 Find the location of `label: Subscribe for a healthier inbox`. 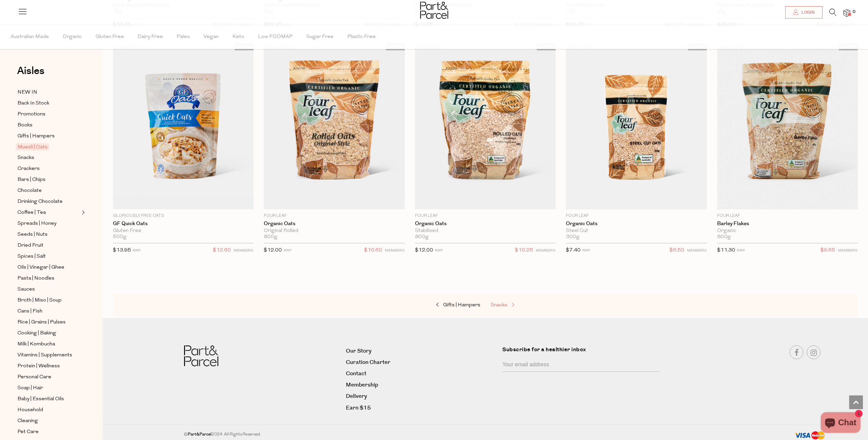

label: Subscribe for a healthier inbox is located at coordinates (583, 352).